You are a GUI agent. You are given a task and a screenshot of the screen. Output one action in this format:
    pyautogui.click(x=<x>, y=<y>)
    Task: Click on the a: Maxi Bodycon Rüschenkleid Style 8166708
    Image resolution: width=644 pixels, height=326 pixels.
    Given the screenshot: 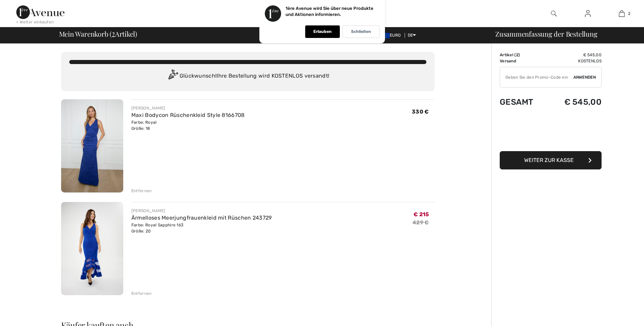 What is the action you would take?
    pyautogui.click(x=188, y=115)
    